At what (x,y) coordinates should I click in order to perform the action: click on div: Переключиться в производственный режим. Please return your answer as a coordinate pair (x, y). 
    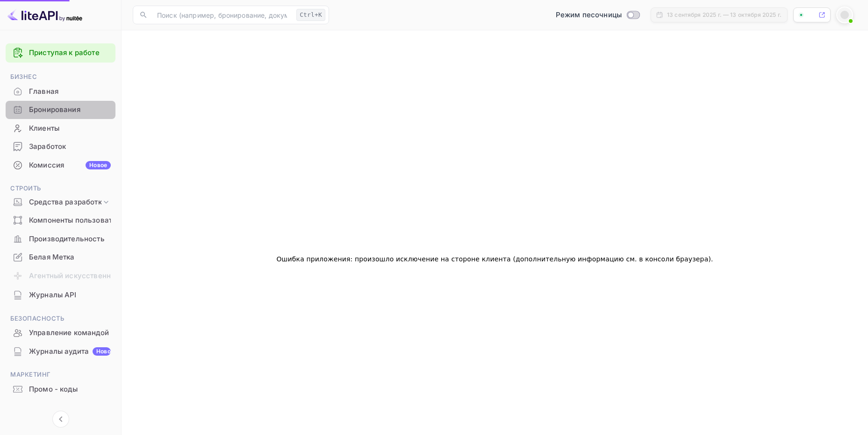
    Looking at the image, I should click on (597, 15).